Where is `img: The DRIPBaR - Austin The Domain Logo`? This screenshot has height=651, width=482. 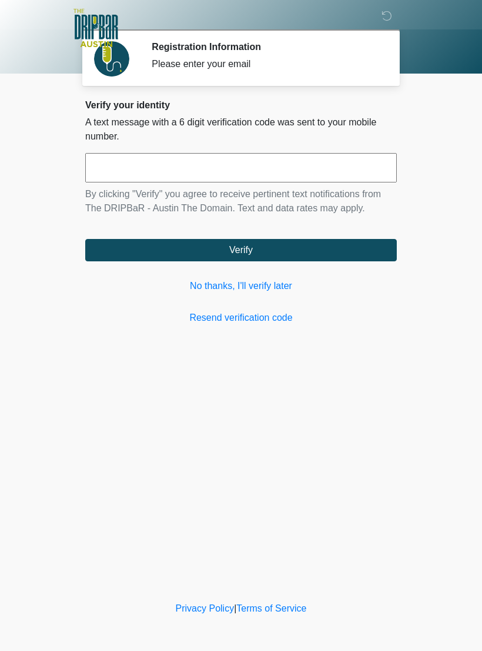 img: The DRIPBaR - Austin The Domain Logo is located at coordinates (96, 28).